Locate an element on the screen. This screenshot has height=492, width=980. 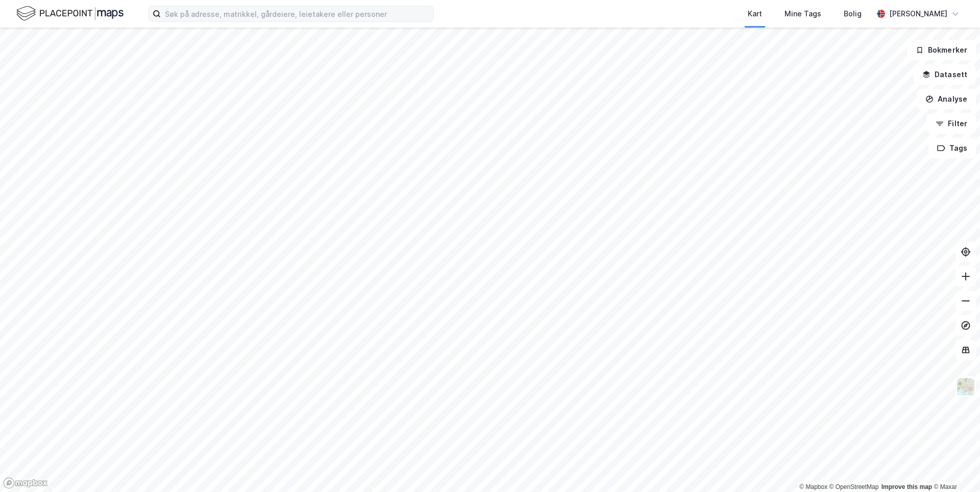
a: OpenStreetMap is located at coordinates (854, 487).